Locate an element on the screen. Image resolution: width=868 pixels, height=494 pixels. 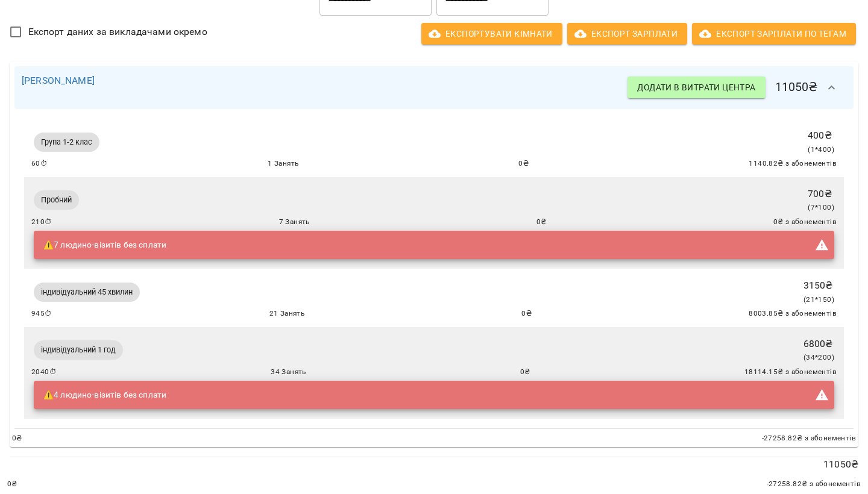
span: ( 1 * 400 ) is located at coordinates (821, 150).